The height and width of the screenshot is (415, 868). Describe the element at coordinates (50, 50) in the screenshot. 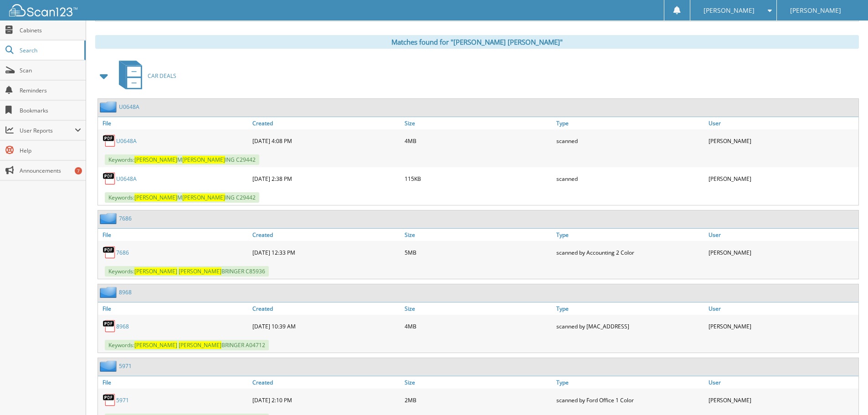

I see `span: Search` at that location.